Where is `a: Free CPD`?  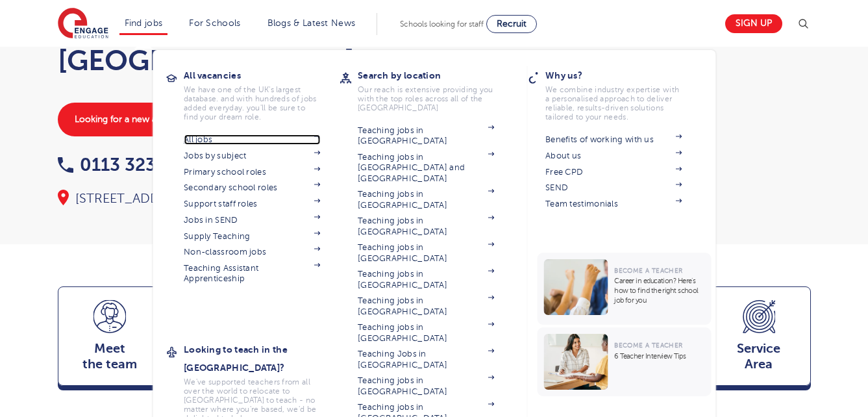
a: Free CPD is located at coordinates (614, 172).